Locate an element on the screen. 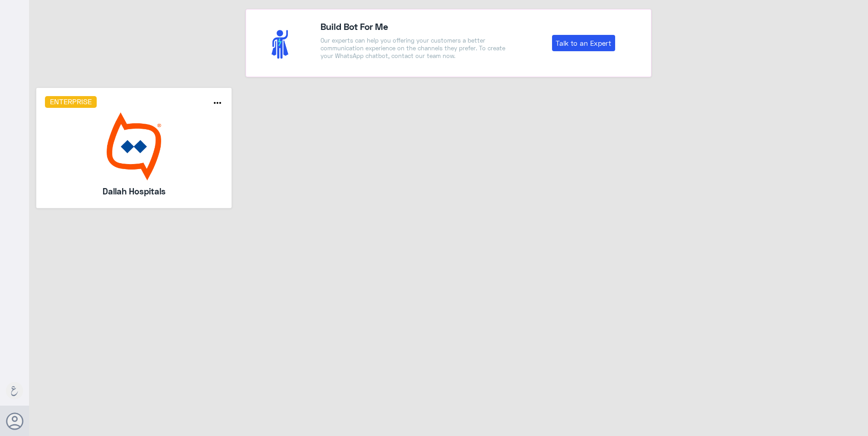 The width and height of the screenshot is (868, 436). a: Talk to an Expert is located at coordinates (583, 43).